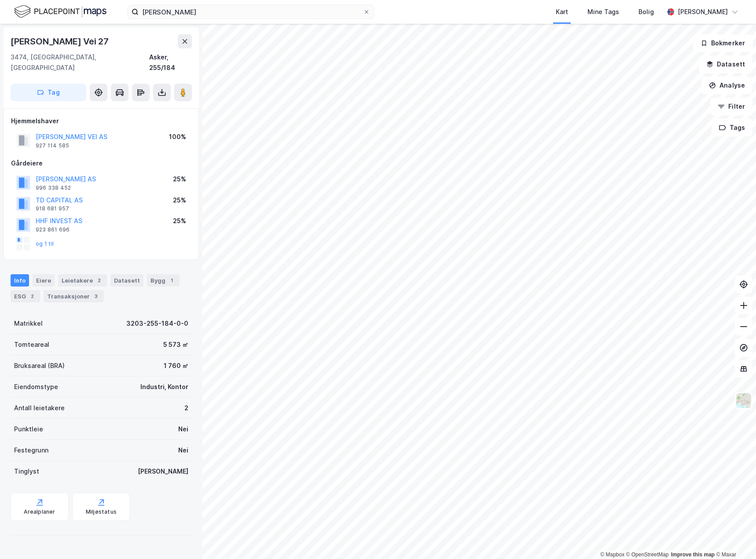  What do you see at coordinates (44, 280) in the screenshot?
I see `div: Eiere` at bounding box center [44, 280].